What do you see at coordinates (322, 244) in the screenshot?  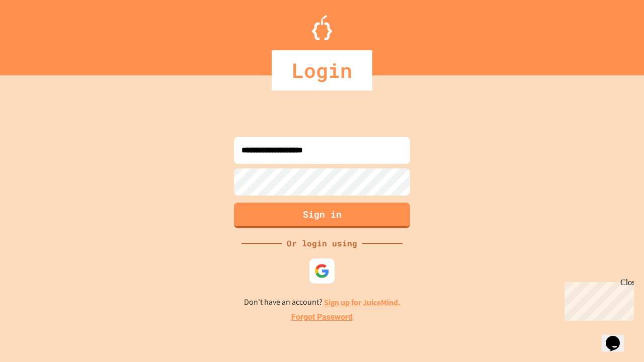 I see `div: Or login using` at bounding box center [322, 244].